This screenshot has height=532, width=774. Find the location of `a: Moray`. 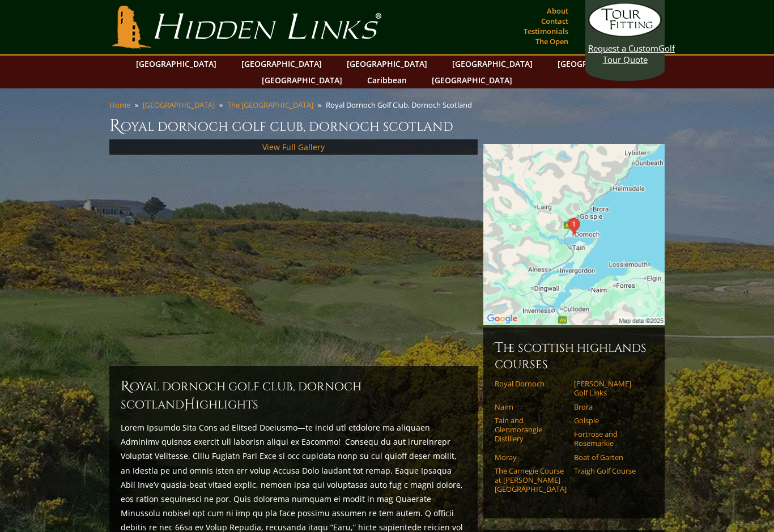

a: Moray is located at coordinates (531, 457).